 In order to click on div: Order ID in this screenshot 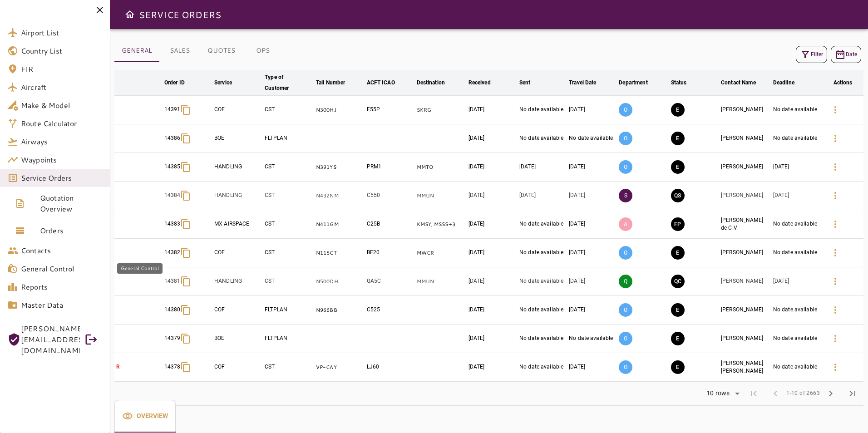, I will do `click(175, 83)`.